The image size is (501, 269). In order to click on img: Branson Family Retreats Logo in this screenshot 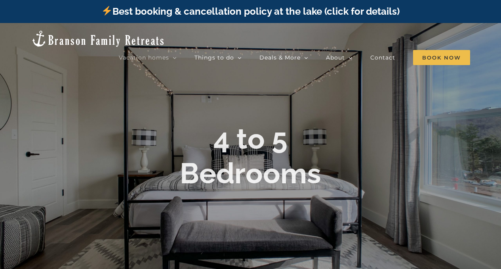, I will do `click(98, 38)`.